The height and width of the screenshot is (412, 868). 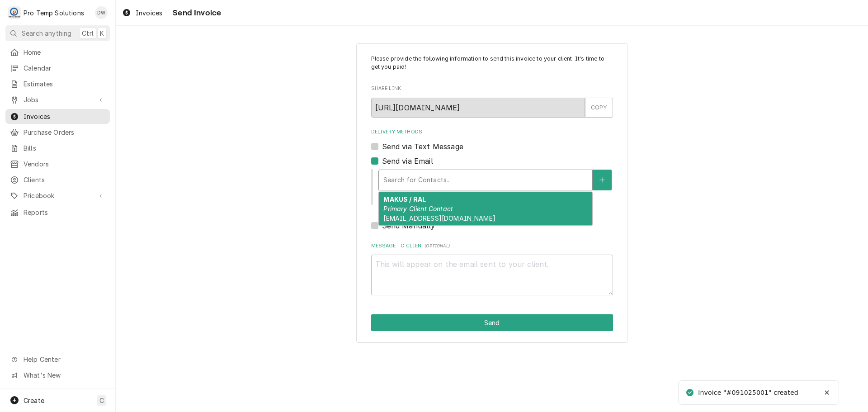 What do you see at coordinates (34, 400) in the screenshot?
I see `span: Create` at bounding box center [34, 400].